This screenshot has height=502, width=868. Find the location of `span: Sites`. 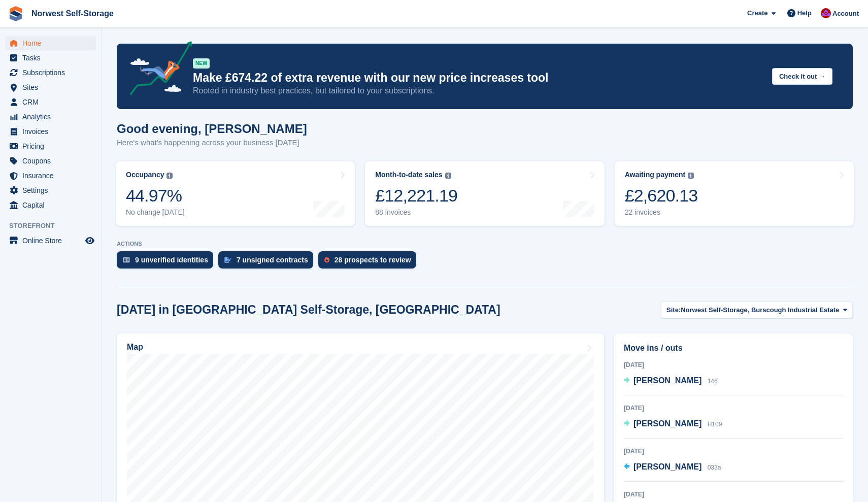

span: Sites is located at coordinates (53, 87).